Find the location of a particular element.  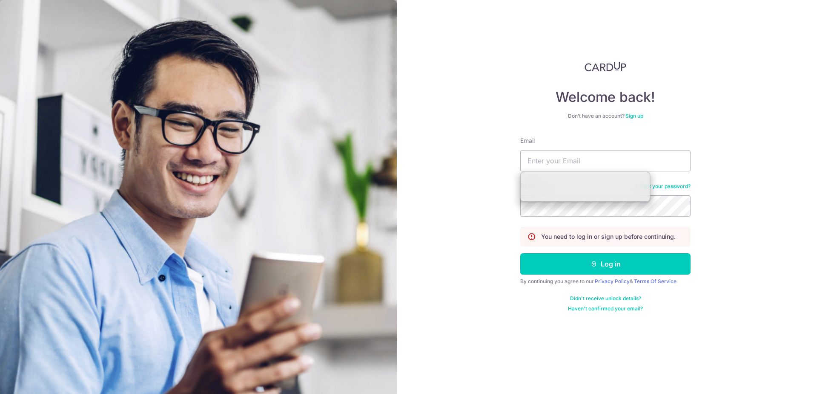

input: Enter your Email is located at coordinates (606, 161).